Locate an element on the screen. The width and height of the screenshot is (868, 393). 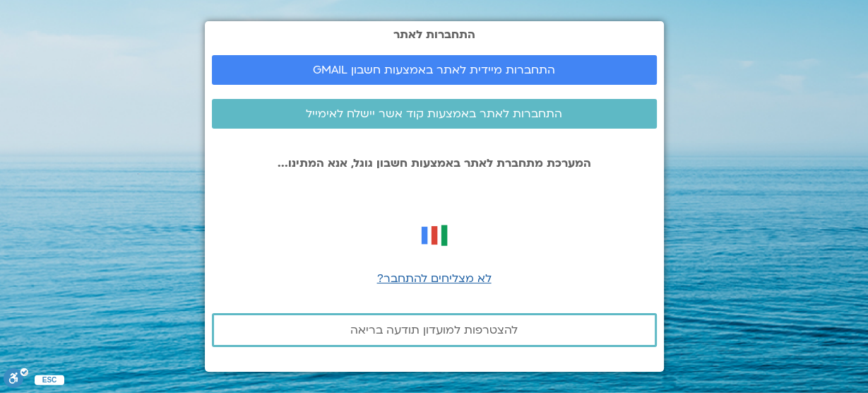
a: להצטרפות למועדון תודעה בריאה is located at coordinates (435, 330).